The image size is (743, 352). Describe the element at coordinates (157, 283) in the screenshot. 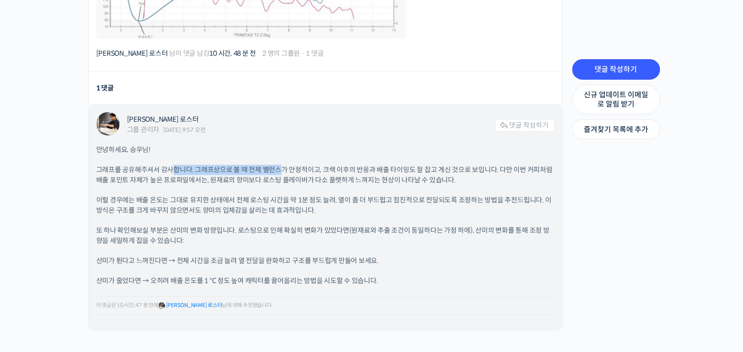

I see `a: 설정` at that location.